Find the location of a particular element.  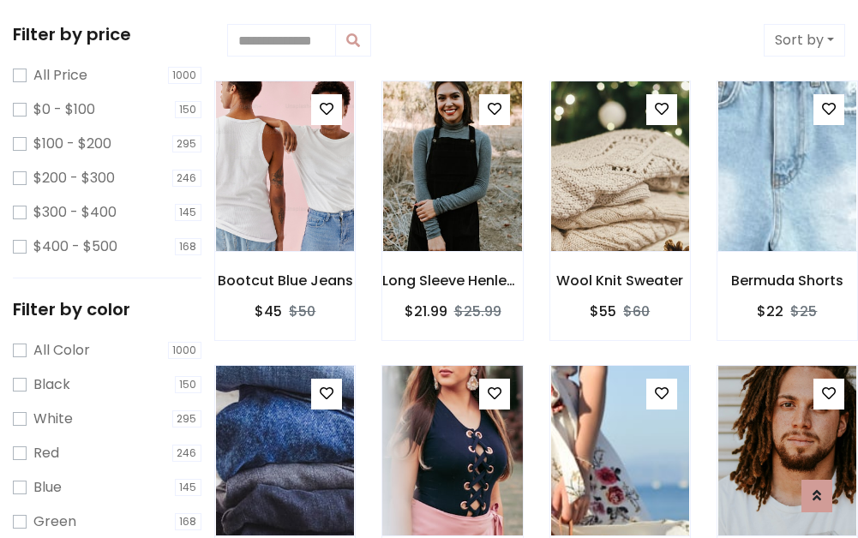

h6: $45 is located at coordinates (268, 311).